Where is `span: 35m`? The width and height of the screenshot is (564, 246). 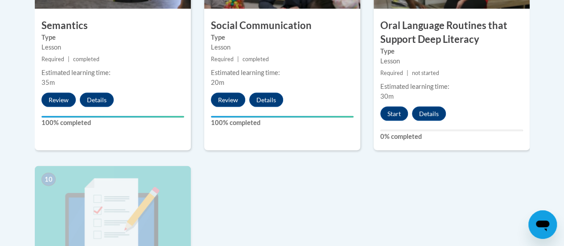 span: 35m is located at coordinates (48, 82).